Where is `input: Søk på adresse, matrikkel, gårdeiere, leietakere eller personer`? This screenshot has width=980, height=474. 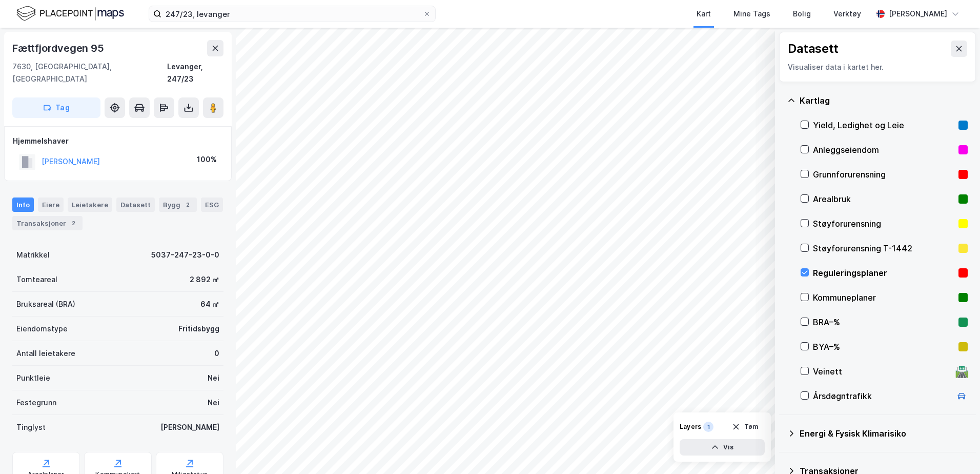
input: Søk på adresse, matrikkel, gårdeiere, leietakere eller personer is located at coordinates (292, 14).